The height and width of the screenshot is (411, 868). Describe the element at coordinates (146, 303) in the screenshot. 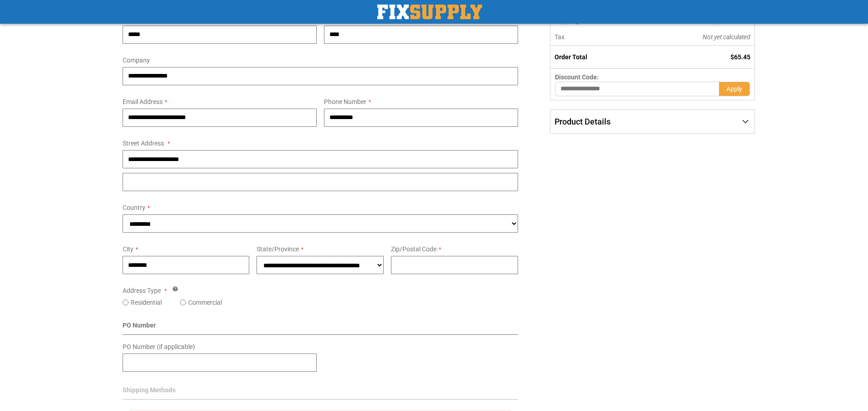

I see `label: Residential` at that location.